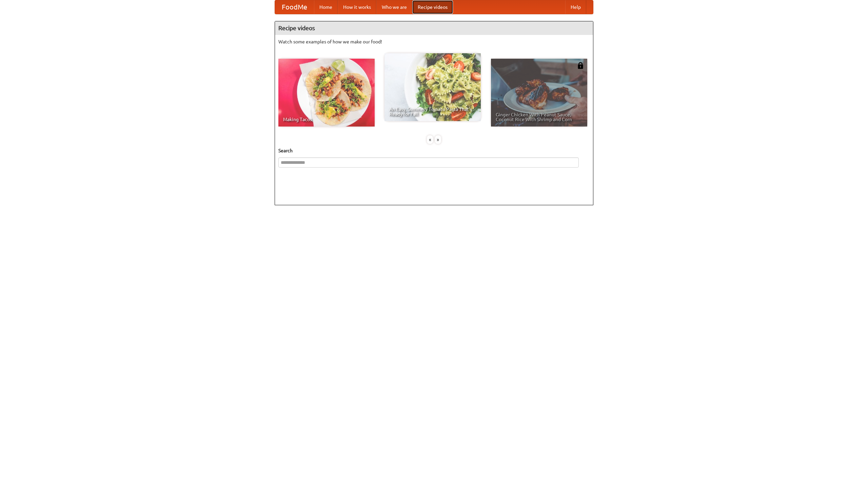  What do you see at coordinates (432, 7) in the screenshot?
I see `a: Recipe videos` at bounding box center [432, 7].